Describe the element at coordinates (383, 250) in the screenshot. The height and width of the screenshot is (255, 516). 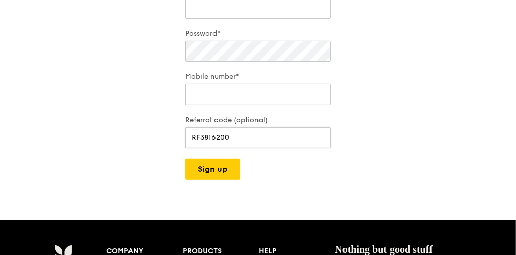
I see `span: Nothing but good stuff` at that location.